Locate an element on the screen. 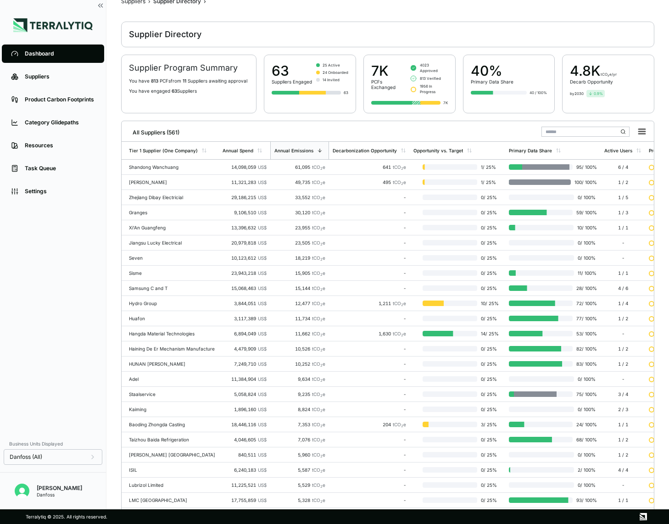  div: 49,735 is located at coordinates (300, 182).